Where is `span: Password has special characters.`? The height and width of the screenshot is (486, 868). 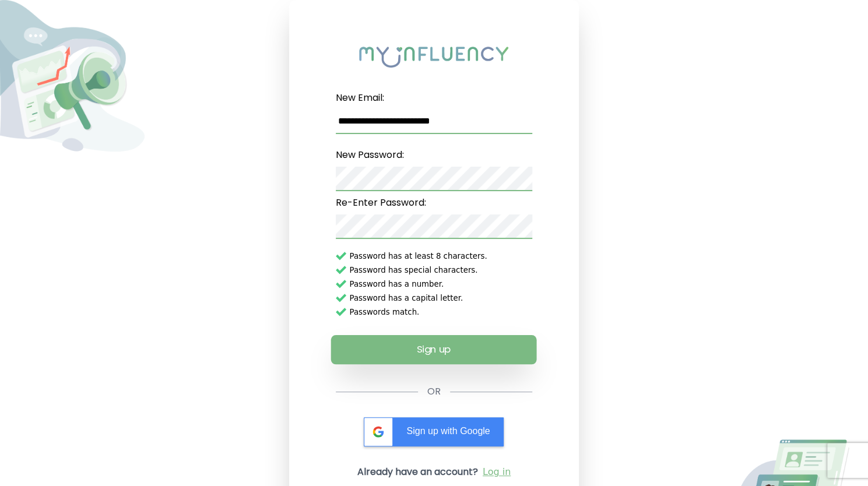
span: Password has special characters. is located at coordinates (440, 270).